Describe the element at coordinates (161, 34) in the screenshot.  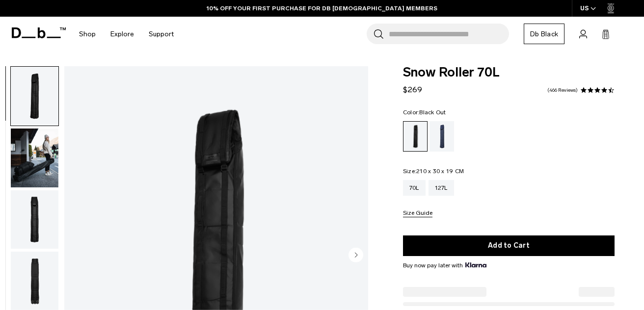
I see `a: Support` at that location.